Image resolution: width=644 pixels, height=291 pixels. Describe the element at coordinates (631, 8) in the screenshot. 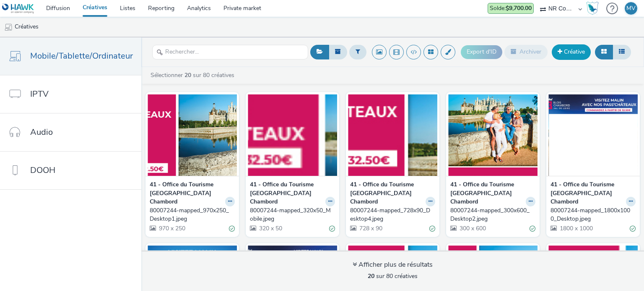

I see `div: MV` at that location.